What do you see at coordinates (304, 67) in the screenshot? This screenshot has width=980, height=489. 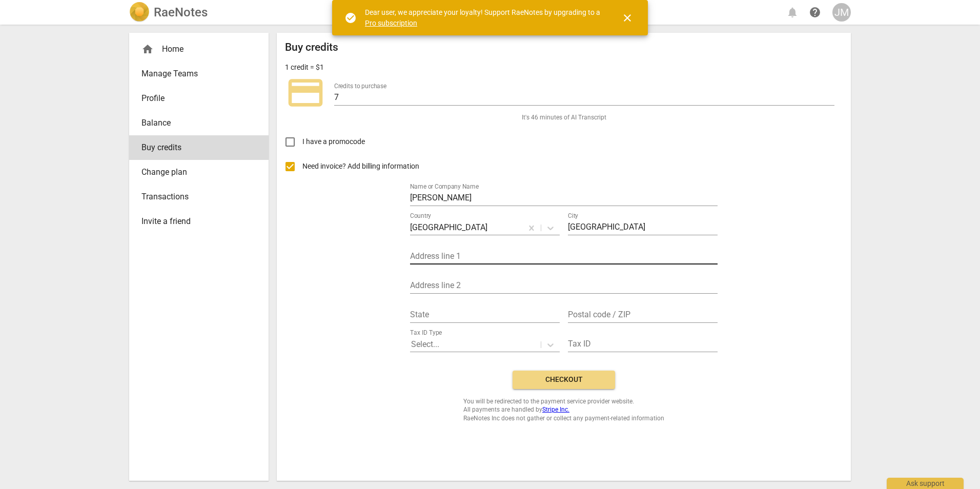 I see `p: 1 credit = $1` at bounding box center [304, 67].